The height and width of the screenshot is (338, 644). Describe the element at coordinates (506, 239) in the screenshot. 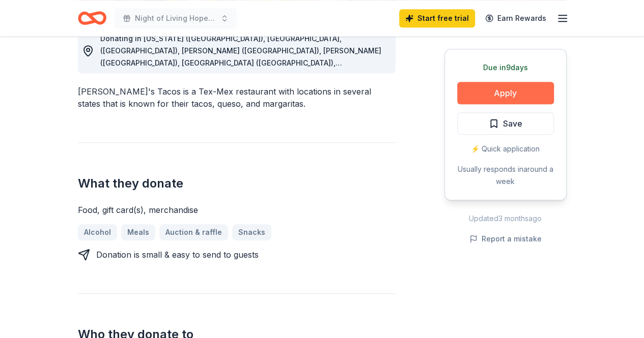

I see `button: Report a mistake` at that location.